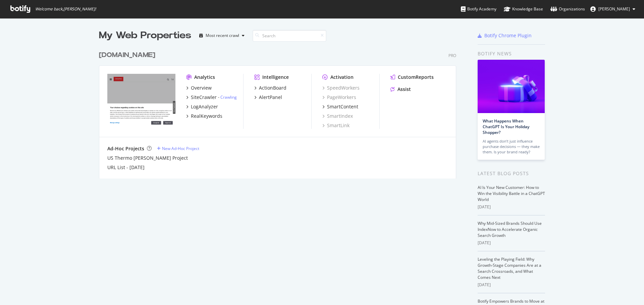 This screenshot has width=644, height=305. Describe the element at coordinates (207, 116) in the screenshot. I see `div: RealKeywords` at that location.